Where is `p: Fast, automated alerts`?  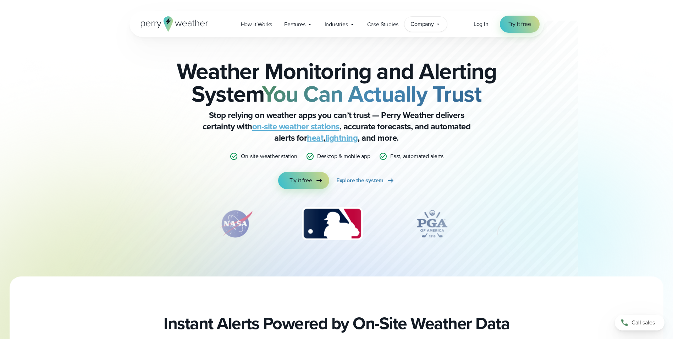
p: Fast, automated alerts is located at coordinates (417, 156).